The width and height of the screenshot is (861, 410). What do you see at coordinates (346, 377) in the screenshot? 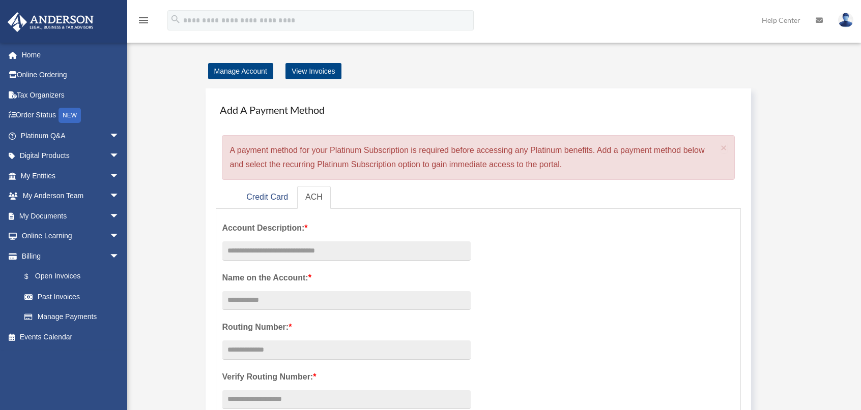
I see `label: Verify Routing Number:` at bounding box center [346, 377].